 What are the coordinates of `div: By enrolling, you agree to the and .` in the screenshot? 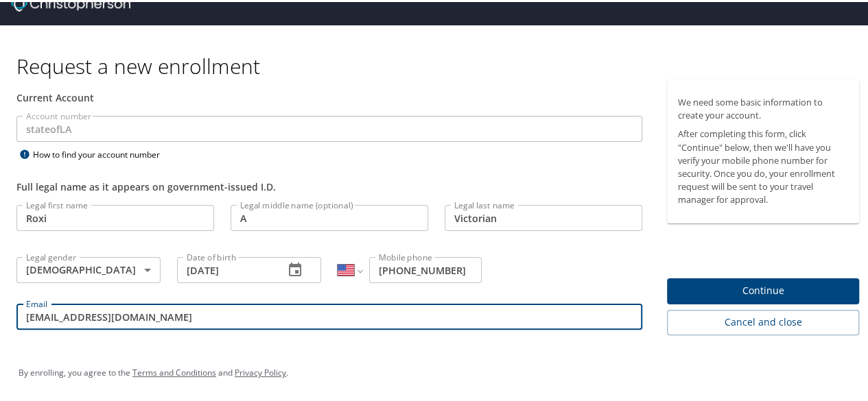 It's located at (439, 371).